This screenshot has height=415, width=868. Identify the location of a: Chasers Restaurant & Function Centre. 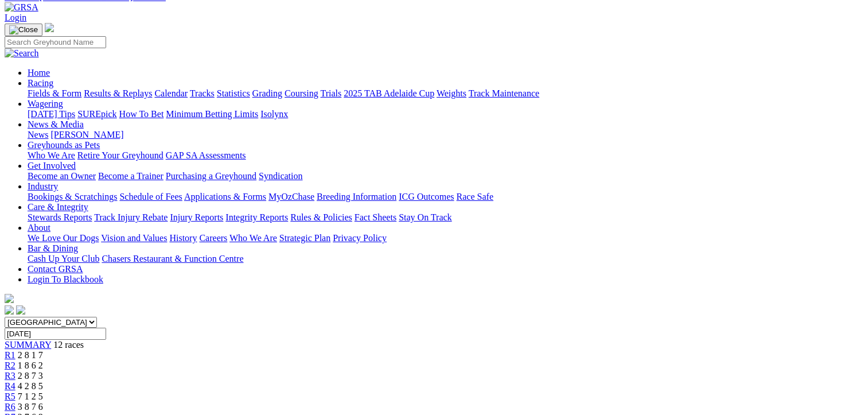
(172, 258).